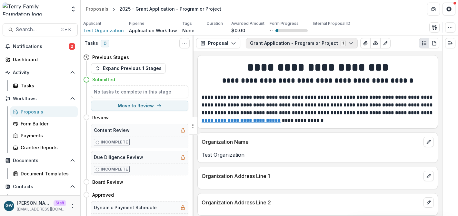 The width and height of the screenshot is (458, 216). Describe the element at coordinates (118, 157) in the screenshot. I see `h5: Due Diligence Review` at that location.